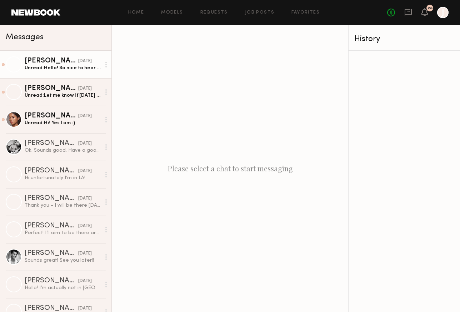  Describe the element at coordinates (443, 12) in the screenshot. I see `a: J` at that location.